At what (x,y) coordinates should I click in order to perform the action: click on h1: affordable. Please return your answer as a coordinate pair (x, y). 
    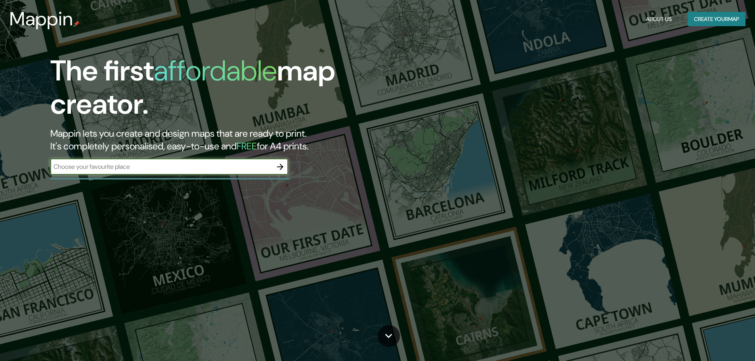
    Looking at the image, I should click on (215, 71).